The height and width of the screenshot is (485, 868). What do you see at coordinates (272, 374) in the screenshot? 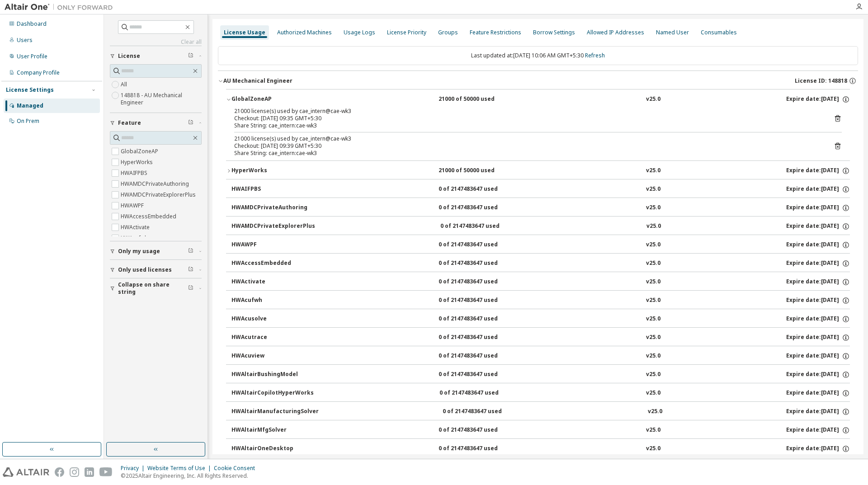
I see `div: HWAltairBushingModel` at bounding box center [272, 374].